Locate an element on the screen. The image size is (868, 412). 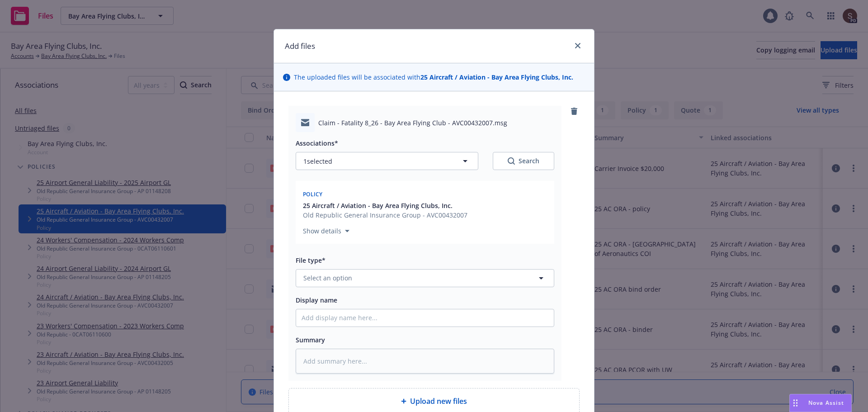
span: 25 Aircraft / Aviation - Bay Area Flying Clubs, Inc. is located at coordinates (377, 205).